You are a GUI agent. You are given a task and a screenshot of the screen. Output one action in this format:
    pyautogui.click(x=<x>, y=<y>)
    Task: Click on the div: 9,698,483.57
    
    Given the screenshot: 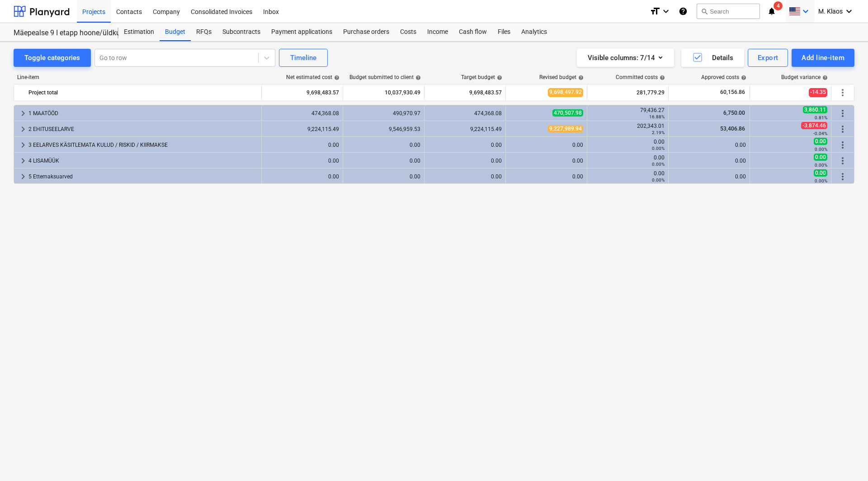 What is the action you would take?
    pyautogui.click(x=302, y=92)
    